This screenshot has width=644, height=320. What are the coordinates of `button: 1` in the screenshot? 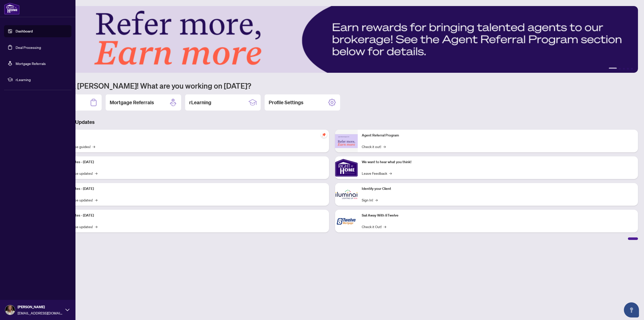 It's located at (613, 69).